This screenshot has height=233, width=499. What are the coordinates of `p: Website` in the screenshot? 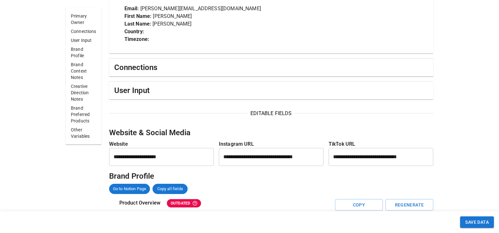 It's located at (162, 144).